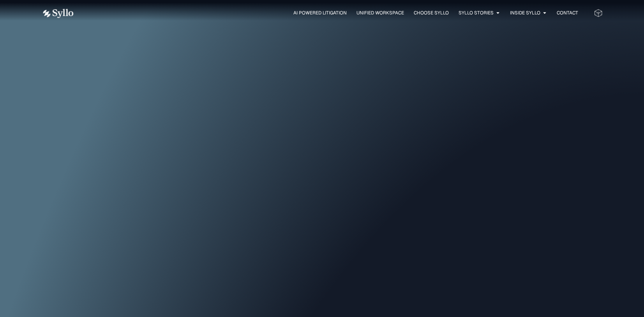 The width and height of the screenshot is (644, 317). Describe the element at coordinates (320, 13) in the screenshot. I see `span: AI Powered Litigation` at that location.